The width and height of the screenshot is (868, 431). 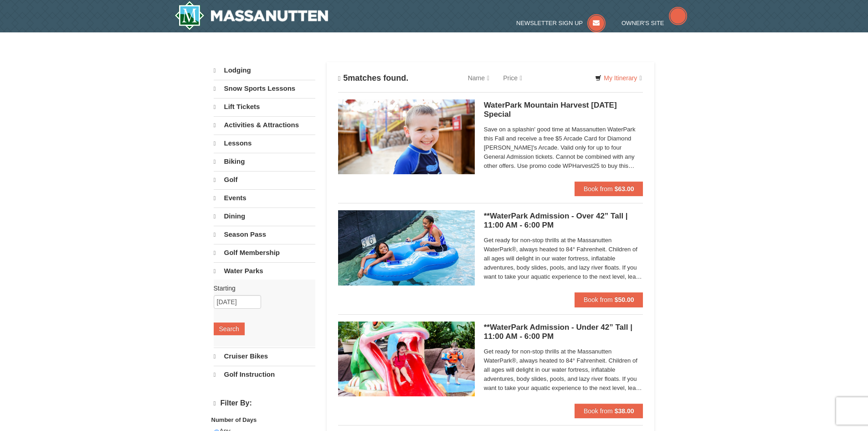 I want to click on img: Massanutten Resort Logo, so click(x=251, y=16).